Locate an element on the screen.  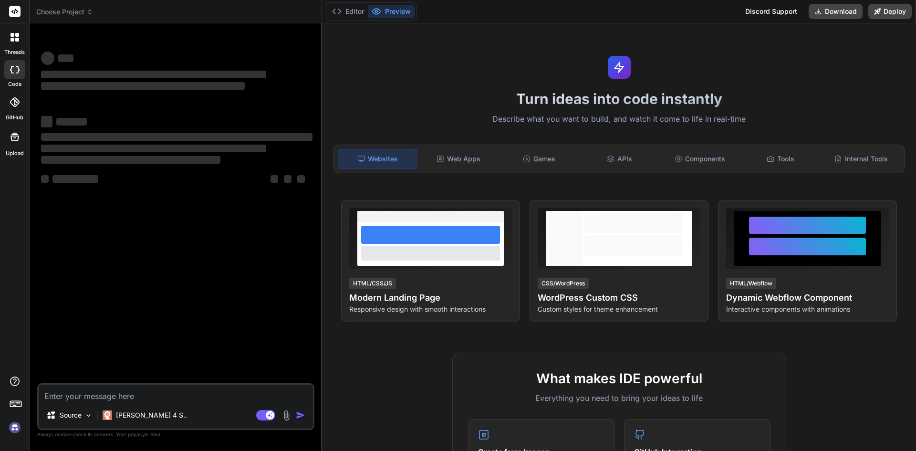
h4: Dynamic Webflow Component is located at coordinates (807, 298).